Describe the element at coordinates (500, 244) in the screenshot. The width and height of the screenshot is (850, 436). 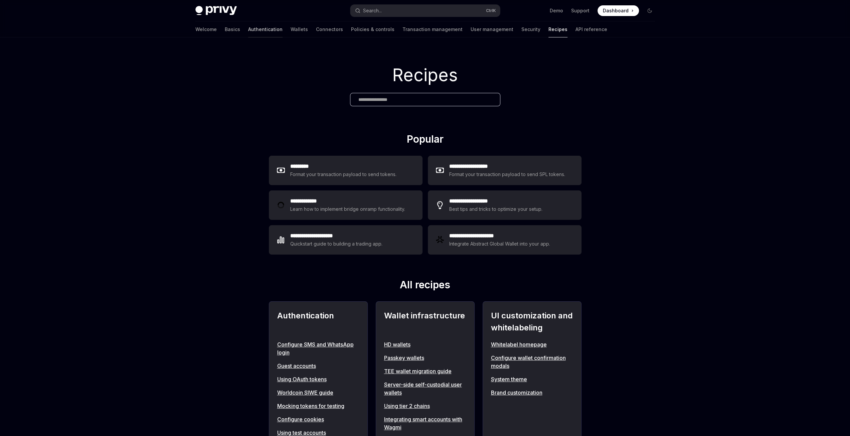
I see `div: Integrate Abstract Global Wallet into your app.` at that location.